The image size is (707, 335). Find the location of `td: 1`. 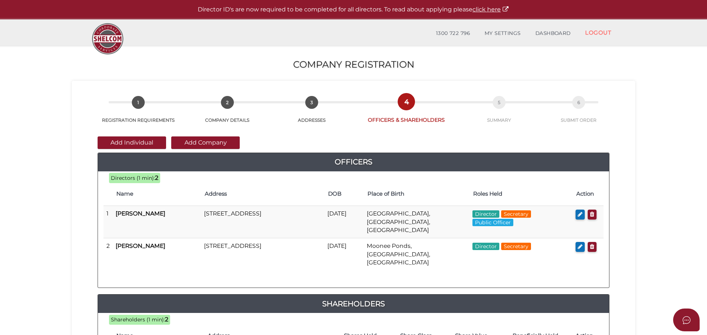

td: 1 is located at coordinates (108, 222).